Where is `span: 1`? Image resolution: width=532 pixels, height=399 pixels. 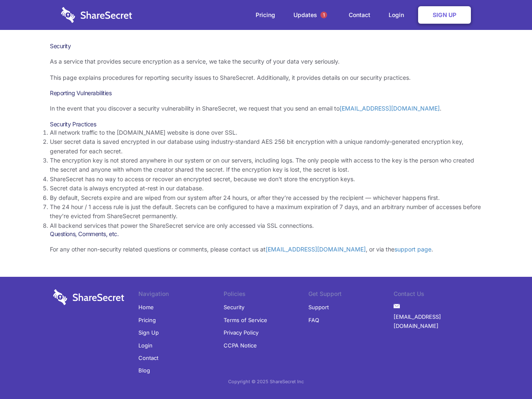
span: 1 is located at coordinates (324, 15).